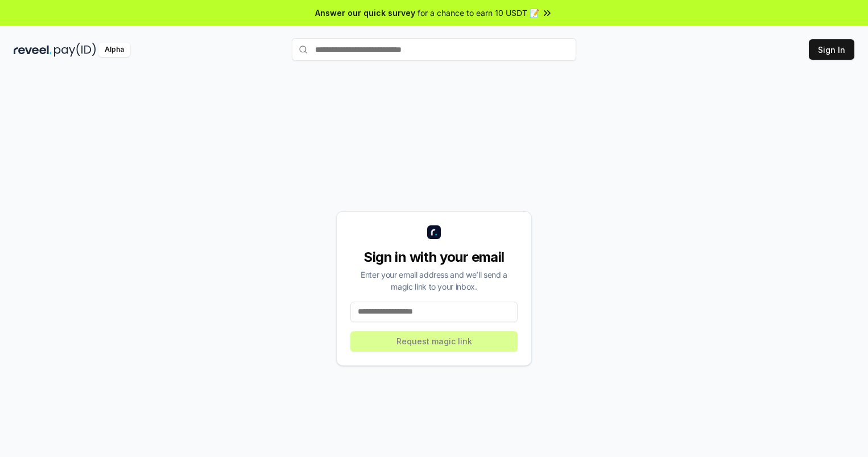 The height and width of the screenshot is (457, 868). Describe the element at coordinates (75, 50) in the screenshot. I see `img: pay_id` at that location.